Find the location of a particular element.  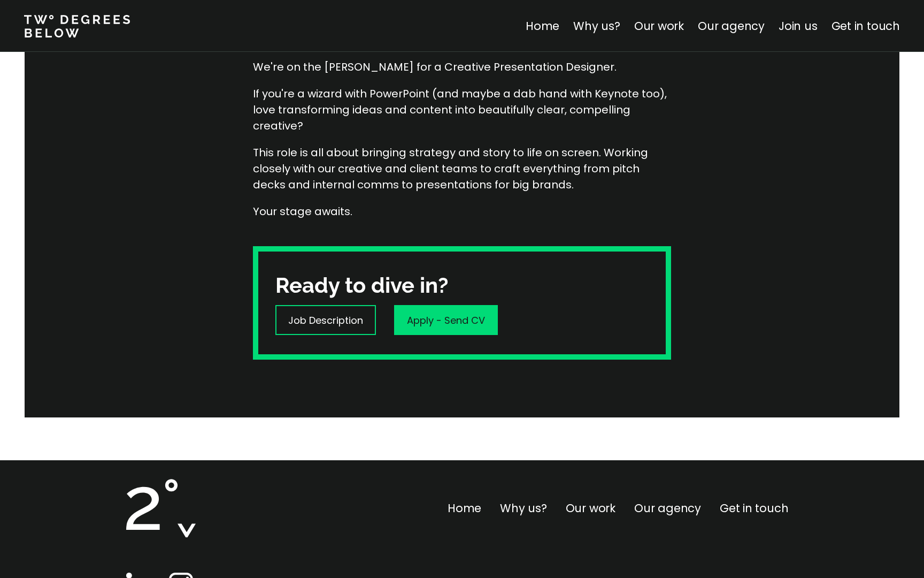

p: Job Description is located at coordinates (326, 320).